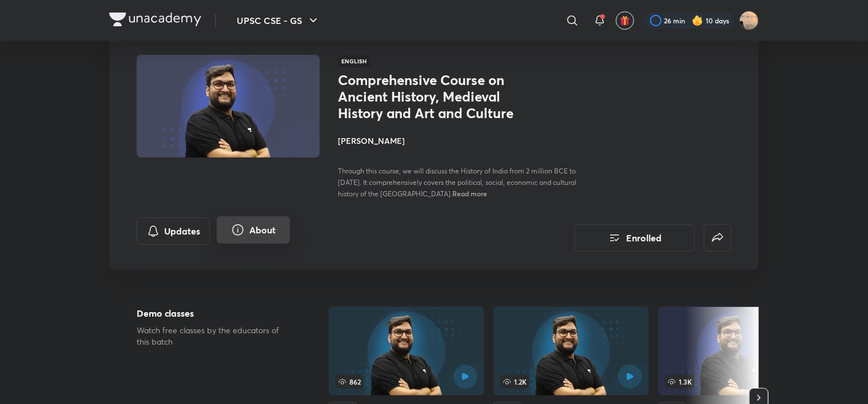 The width and height of the screenshot is (868, 404). Describe the element at coordinates (515, 382) in the screenshot. I see `span: 1.2K` at that location.